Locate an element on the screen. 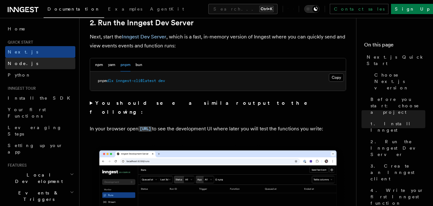 The width and height of the screenshot is (433, 206). button: Events & Triggers is located at coordinates (40, 196).